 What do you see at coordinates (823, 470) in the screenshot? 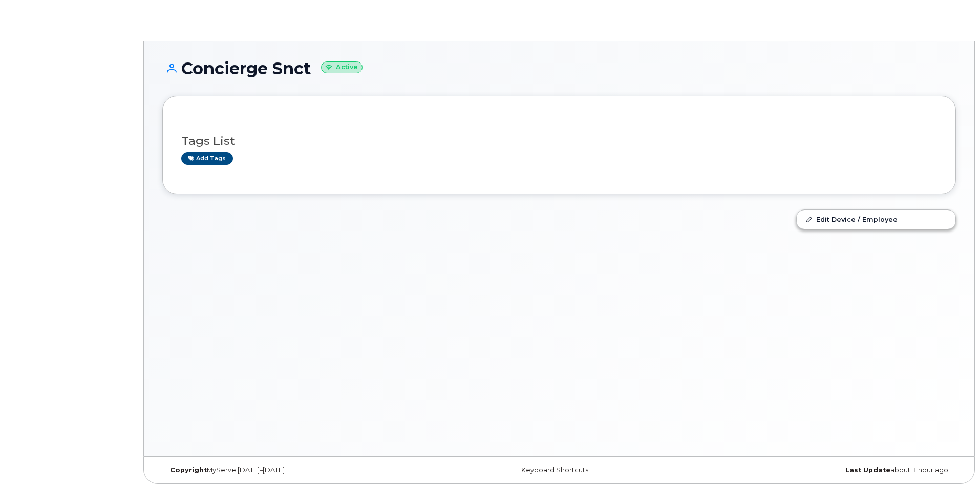
I see `div: about 1 hour ago` at bounding box center [823, 470].